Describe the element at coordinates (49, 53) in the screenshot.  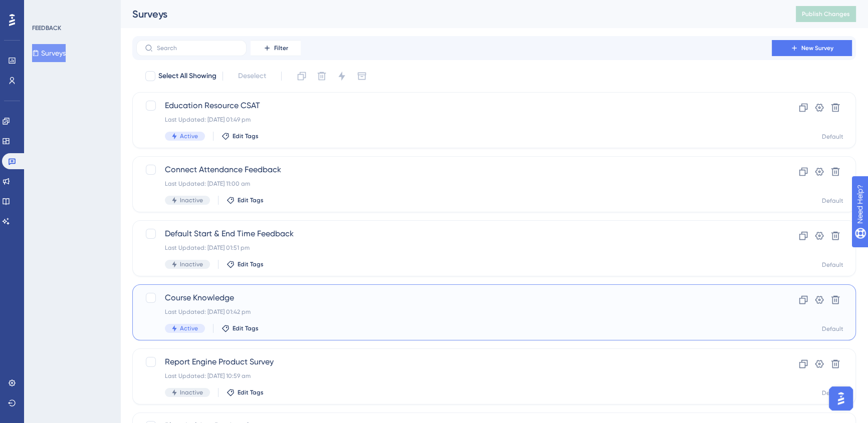
I see `button: Surveys` at that location.